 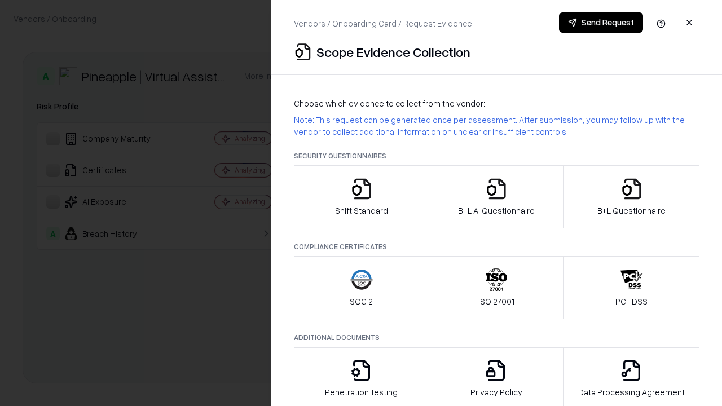 I want to click on button: PCI-DSS, so click(x=631, y=288).